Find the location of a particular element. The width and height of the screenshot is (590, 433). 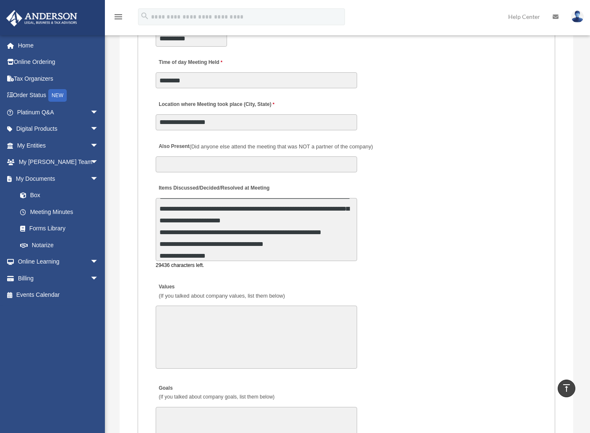

i: menu is located at coordinates (118, 17).